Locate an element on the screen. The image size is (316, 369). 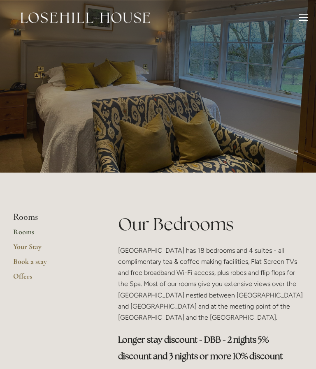
h1: Our Bedrooms is located at coordinates (210, 224).